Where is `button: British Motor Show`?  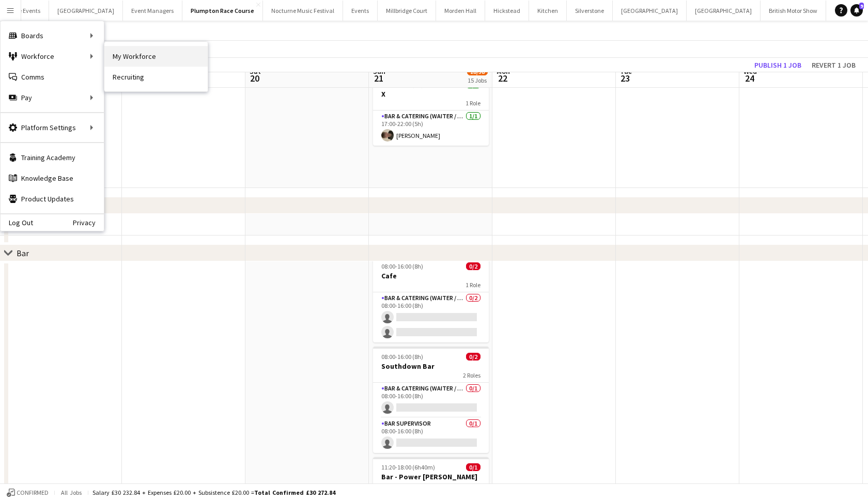
button: British Motor Show is located at coordinates (793, 10).